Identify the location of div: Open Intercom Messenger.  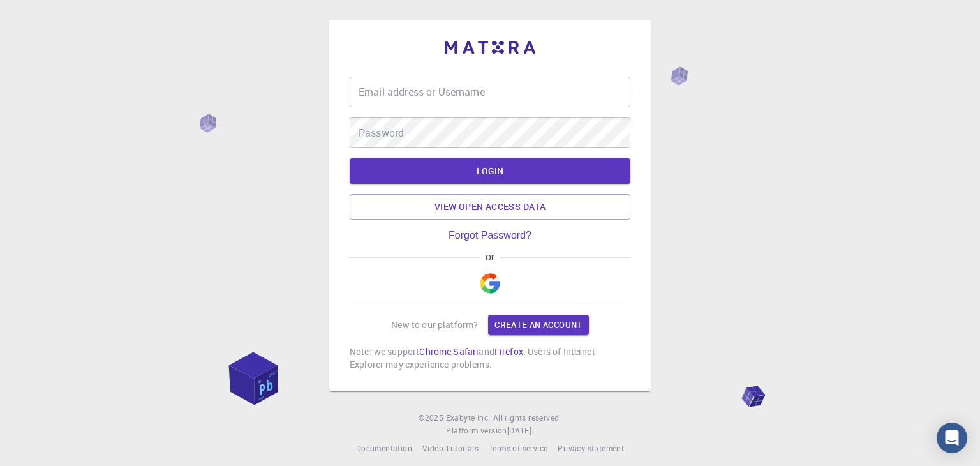
(952, 437).